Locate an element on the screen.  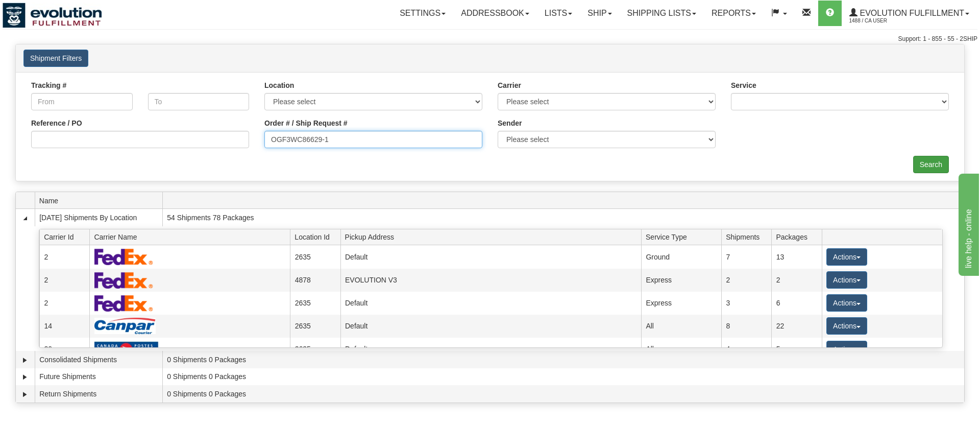
td: Consolidated Shipments is located at coordinates (99, 360).